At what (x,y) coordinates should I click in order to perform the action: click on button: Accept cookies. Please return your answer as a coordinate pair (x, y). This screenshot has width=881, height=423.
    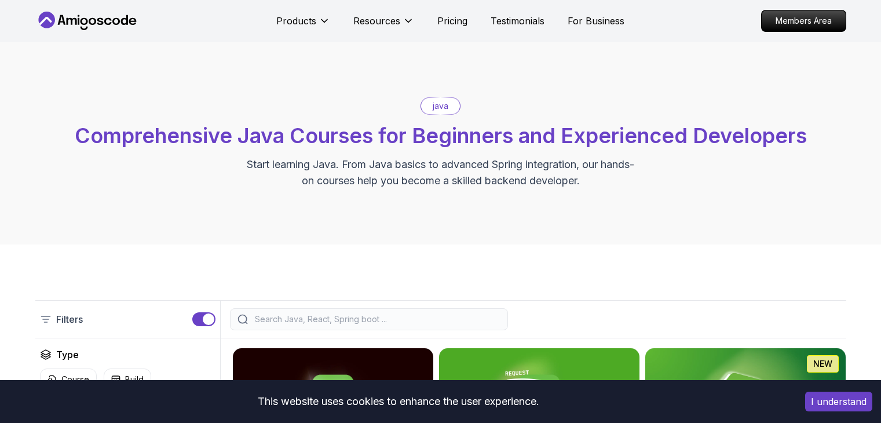
    Looking at the image, I should click on (839, 402).